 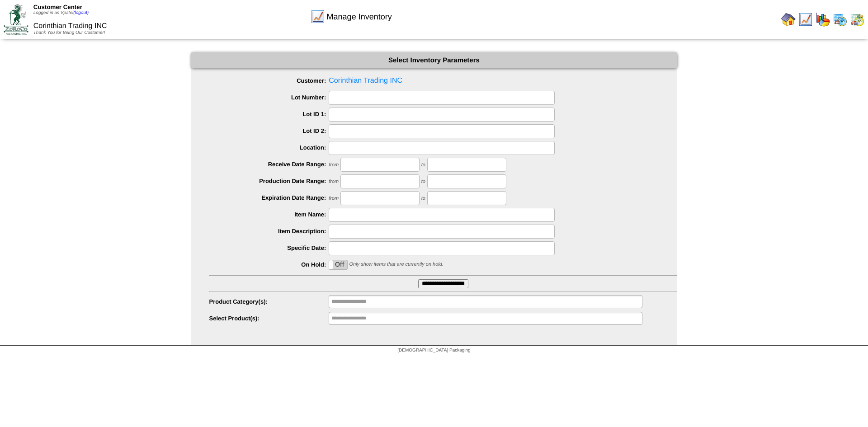 I want to click on label: Lot ID 2:, so click(x=269, y=130).